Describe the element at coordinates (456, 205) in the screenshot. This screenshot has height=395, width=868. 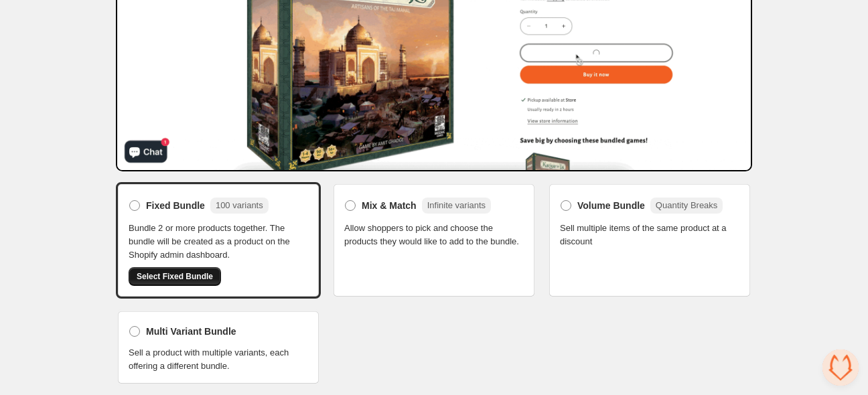
I see `span: Infinite variants` at that location.